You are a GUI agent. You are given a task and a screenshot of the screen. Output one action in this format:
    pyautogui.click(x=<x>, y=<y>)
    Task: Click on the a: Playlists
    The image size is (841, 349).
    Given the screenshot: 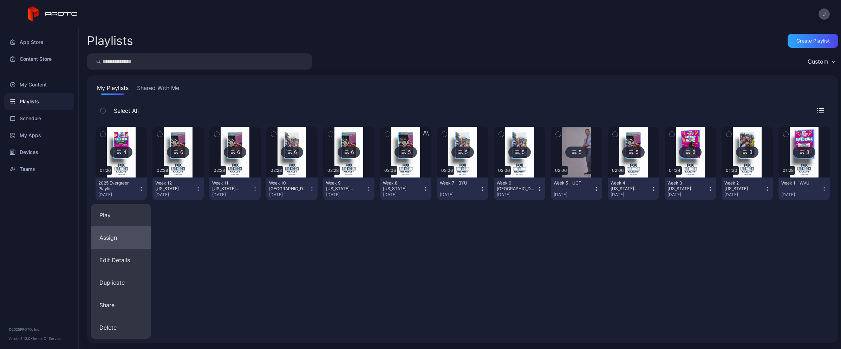 What is the action you would take?
    pyautogui.click(x=39, y=102)
    